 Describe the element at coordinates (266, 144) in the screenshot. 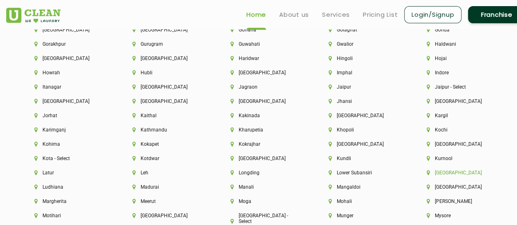

I see `li: Kokrajhar` at that location.